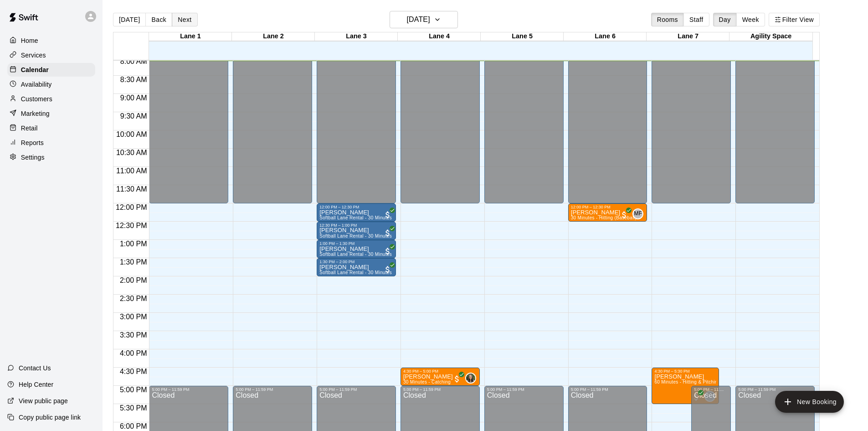 Image resolution: width=868 pixels, height=431 pixels. What do you see at coordinates (34, 55) in the screenshot?
I see `p: Services` at bounding box center [34, 55].